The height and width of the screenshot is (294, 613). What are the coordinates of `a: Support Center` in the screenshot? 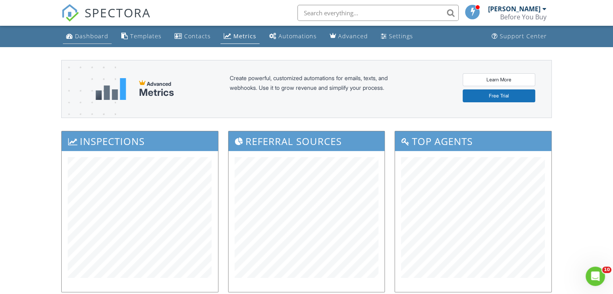 It's located at (519, 36).